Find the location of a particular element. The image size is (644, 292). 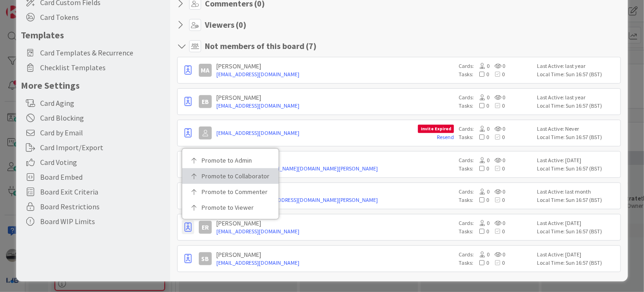

span: ( 0 ) is located at coordinates (241, 24).